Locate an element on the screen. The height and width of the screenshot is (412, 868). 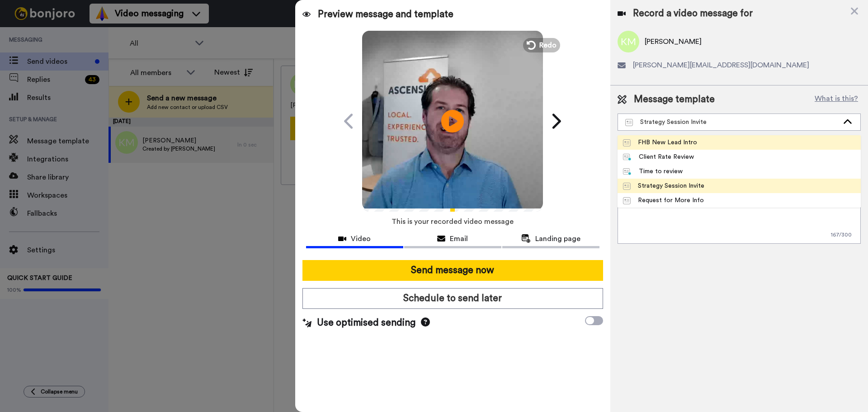
span: Use optimised sending is located at coordinates (366, 323).